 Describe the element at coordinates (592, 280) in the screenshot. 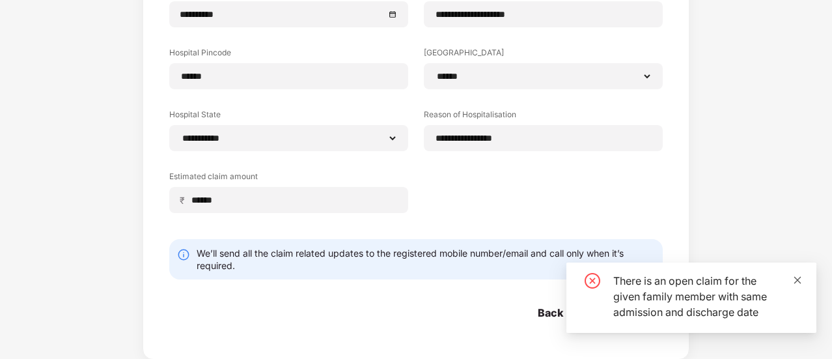

I see `span: close-circle` at that location.